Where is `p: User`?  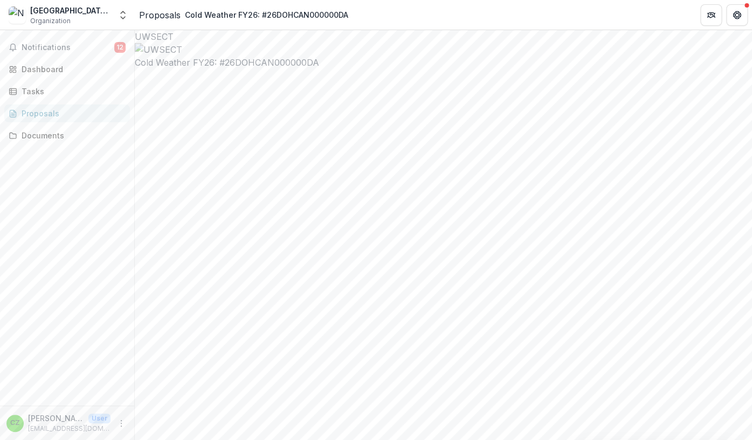
p: User is located at coordinates (99, 419).